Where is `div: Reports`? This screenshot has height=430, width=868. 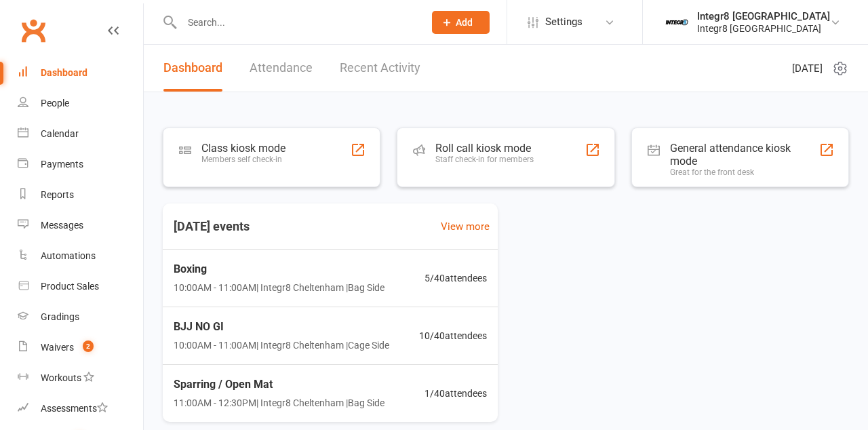
div: Reports is located at coordinates (57, 195).